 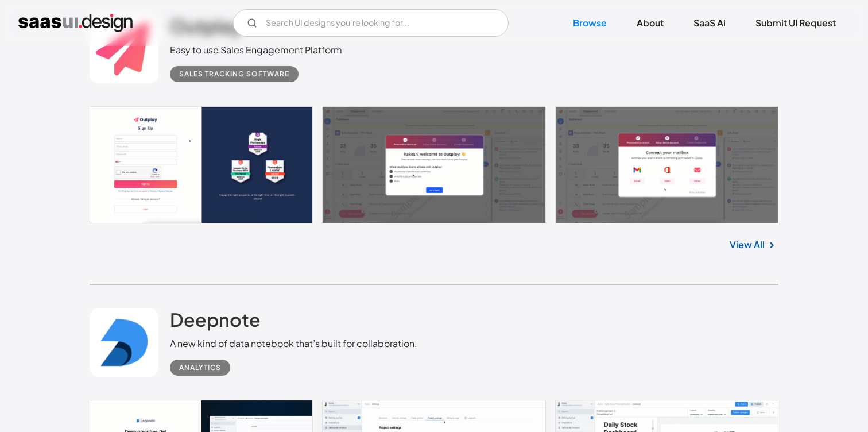 What do you see at coordinates (234, 74) in the screenshot?
I see `div: Sales Tracking Software` at bounding box center [234, 74].